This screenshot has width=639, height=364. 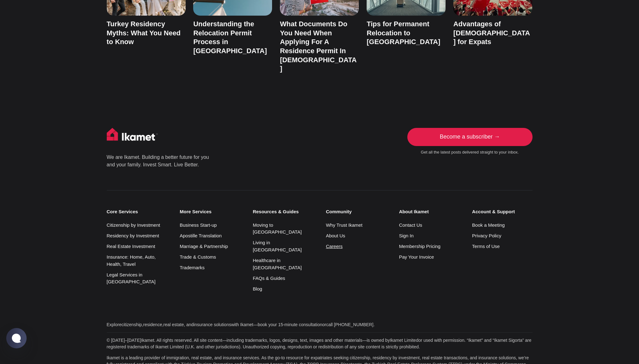 What do you see at coordinates (213, 324) in the screenshot?
I see `a: insurance solutions` at bounding box center [213, 324].